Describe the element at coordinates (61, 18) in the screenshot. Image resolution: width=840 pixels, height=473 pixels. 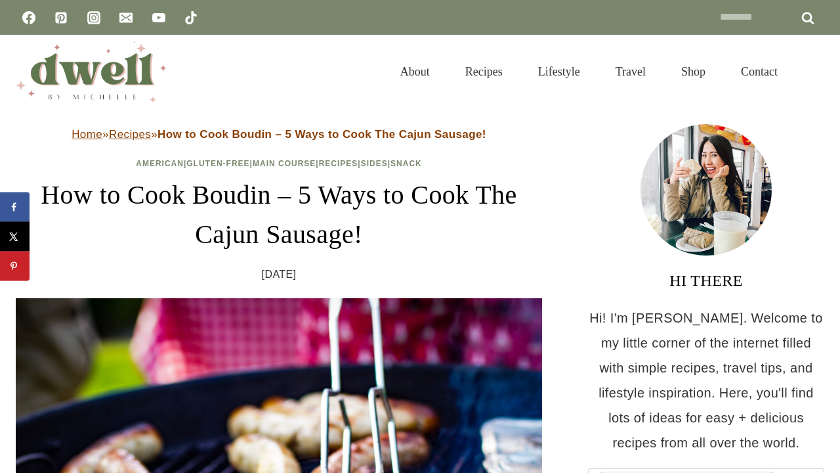
I see `a: Pinterest` at that location.